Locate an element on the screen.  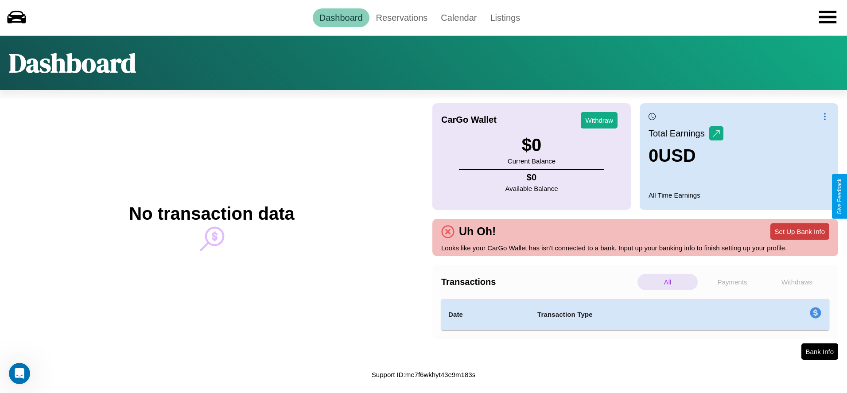
a: Calendar is located at coordinates (459, 18).